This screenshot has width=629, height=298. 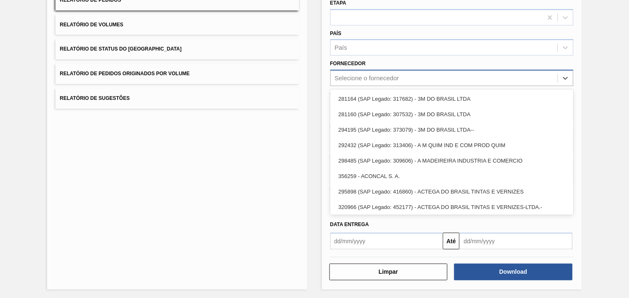 I want to click on div: 292432 (SAP Legado: 313406) - A M QUIM IND E COM PROD QUIM, so click(x=452, y=145).